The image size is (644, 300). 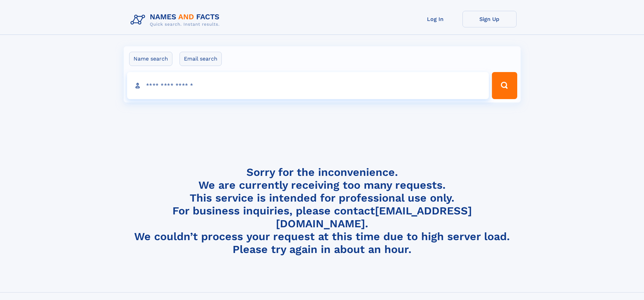 What do you see at coordinates (505, 85) in the screenshot?
I see `button: Search Button` at bounding box center [505, 85].